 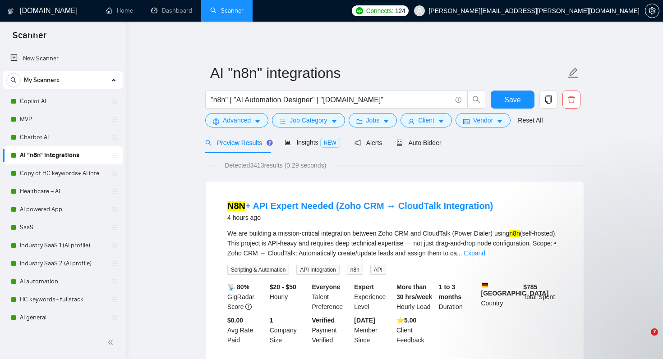 I want to click on div: Tooltip anchor, so click(x=270, y=143).